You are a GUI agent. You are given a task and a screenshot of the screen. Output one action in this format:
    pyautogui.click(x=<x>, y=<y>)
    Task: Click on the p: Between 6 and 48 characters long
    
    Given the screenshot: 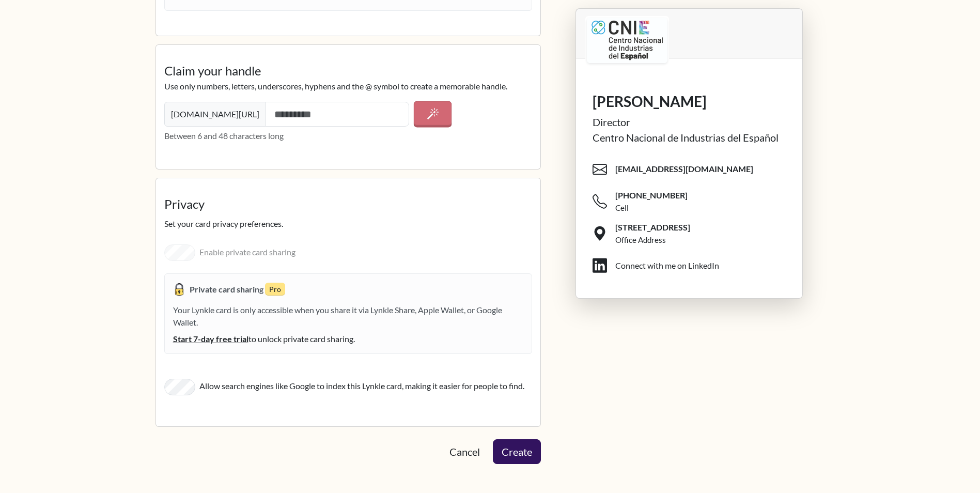 What is the action you would take?
    pyautogui.click(x=348, y=135)
    